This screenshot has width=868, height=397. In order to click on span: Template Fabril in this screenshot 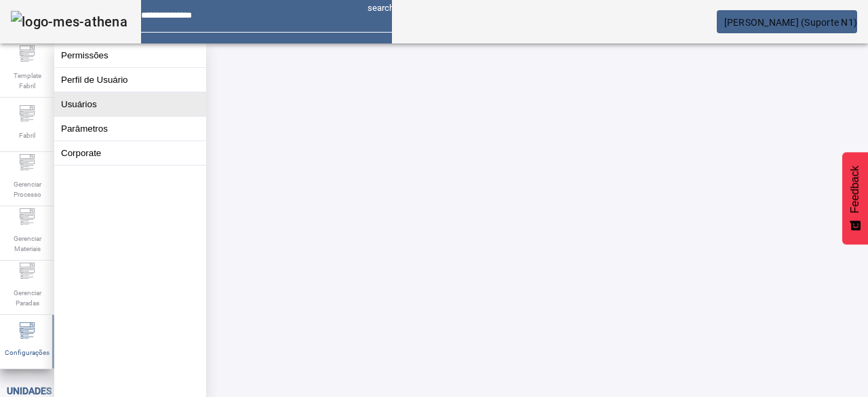, I will do `click(27, 81)`.